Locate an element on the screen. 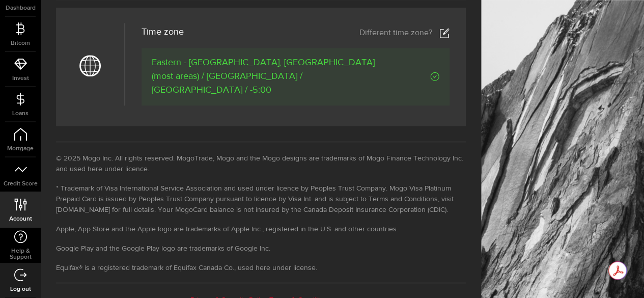  button: Open LiveChat chat widget is located at coordinates (23, 19).